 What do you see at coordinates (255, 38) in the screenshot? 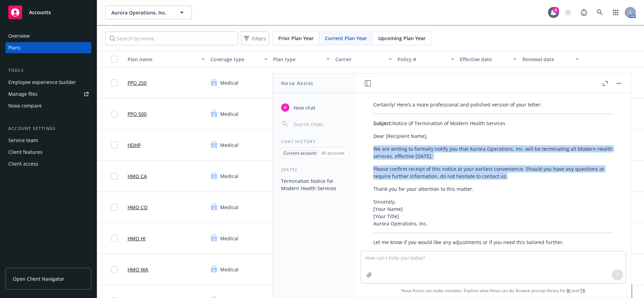
I see `button: Filters` at bounding box center [255, 38].